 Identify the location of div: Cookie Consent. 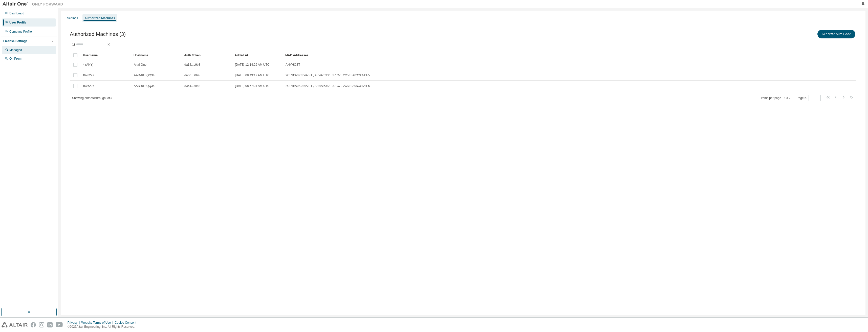
(127, 323).